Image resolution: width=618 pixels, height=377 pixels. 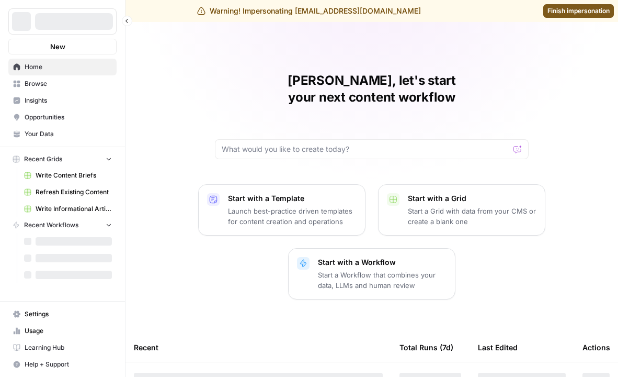 What do you see at coordinates (43, 159) in the screenshot?
I see `span: Recent Grids` at bounding box center [43, 159].